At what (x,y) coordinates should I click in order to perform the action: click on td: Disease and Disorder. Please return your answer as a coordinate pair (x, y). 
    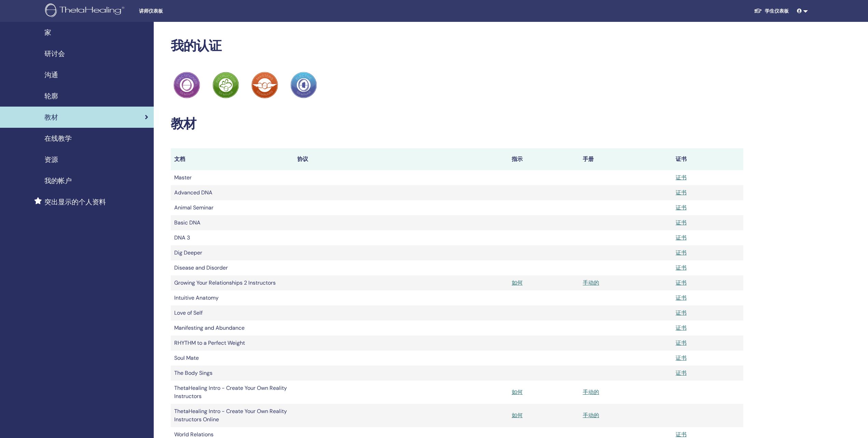
    Looking at the image, I should click on (232, 268).